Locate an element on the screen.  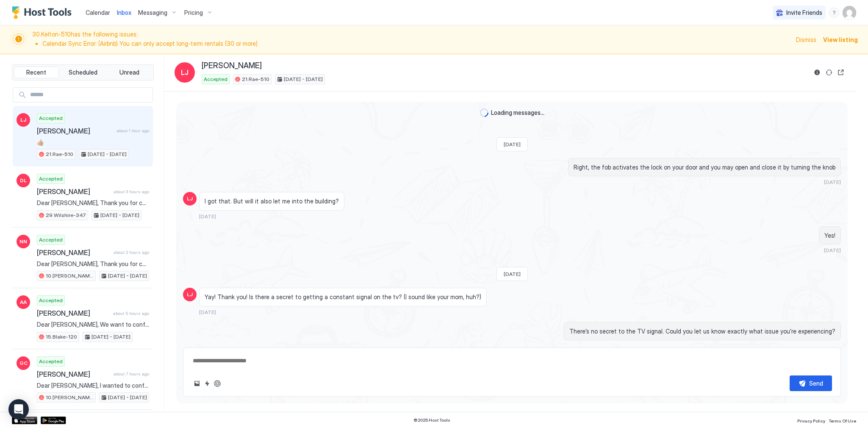
div: User profile is located at coordinates (849, 12).